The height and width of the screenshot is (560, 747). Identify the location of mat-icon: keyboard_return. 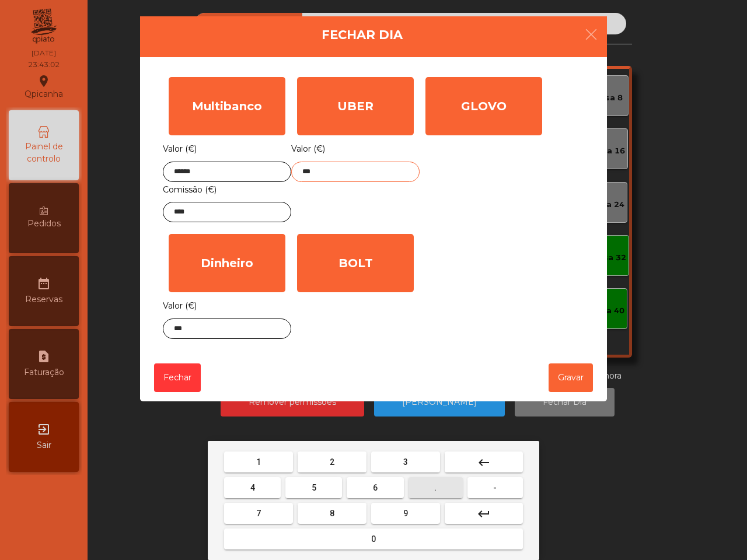
(484, 514).